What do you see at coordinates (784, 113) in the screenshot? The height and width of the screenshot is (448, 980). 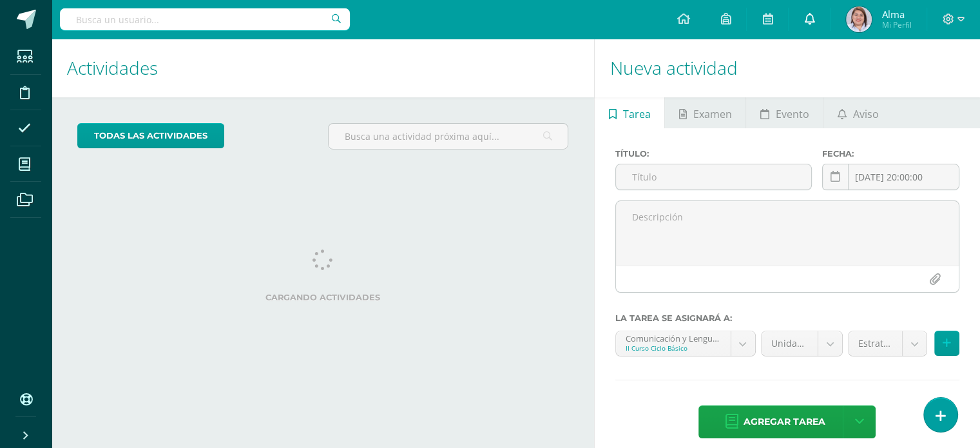 I see `a: Evento` at bounding box center [784, 113].